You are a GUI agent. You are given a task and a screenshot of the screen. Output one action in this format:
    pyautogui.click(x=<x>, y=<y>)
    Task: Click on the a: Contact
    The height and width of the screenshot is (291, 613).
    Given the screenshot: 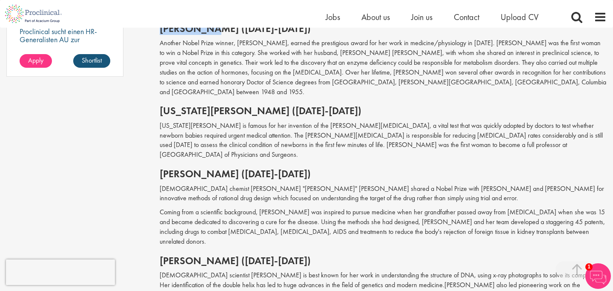 What is the action you would take?
    pyautogui.click(x=466, y=17)
    